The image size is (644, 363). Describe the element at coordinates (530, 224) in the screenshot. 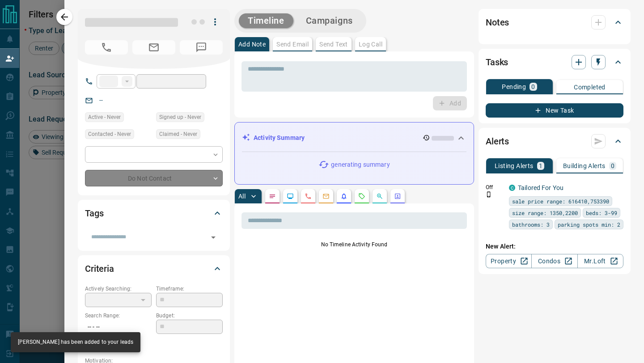

I see `span: bathrooms: 3` at that location.